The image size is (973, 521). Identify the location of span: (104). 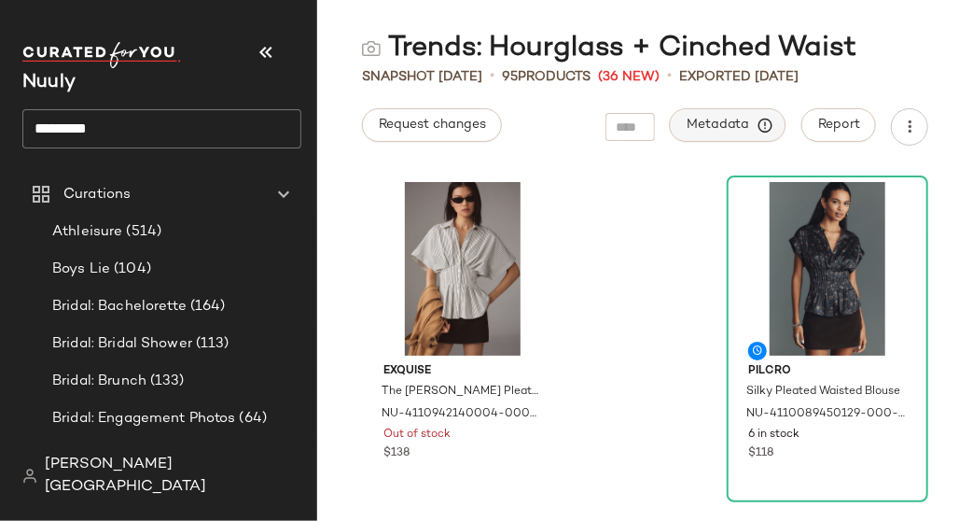
(131, 269).